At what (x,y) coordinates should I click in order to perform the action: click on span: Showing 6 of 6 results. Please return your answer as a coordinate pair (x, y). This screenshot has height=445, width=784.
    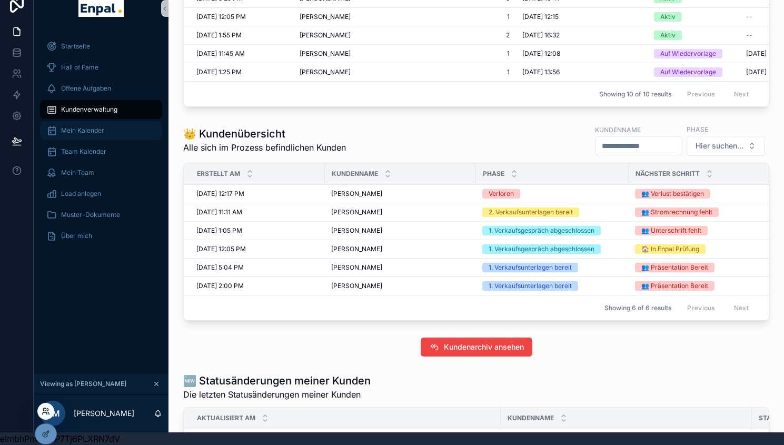
    Looking at the image, I should click on (638, 308).